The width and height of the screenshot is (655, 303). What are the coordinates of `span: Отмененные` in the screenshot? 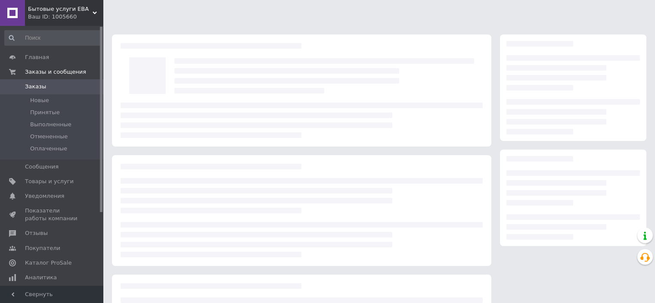 It's located at (49, 136).